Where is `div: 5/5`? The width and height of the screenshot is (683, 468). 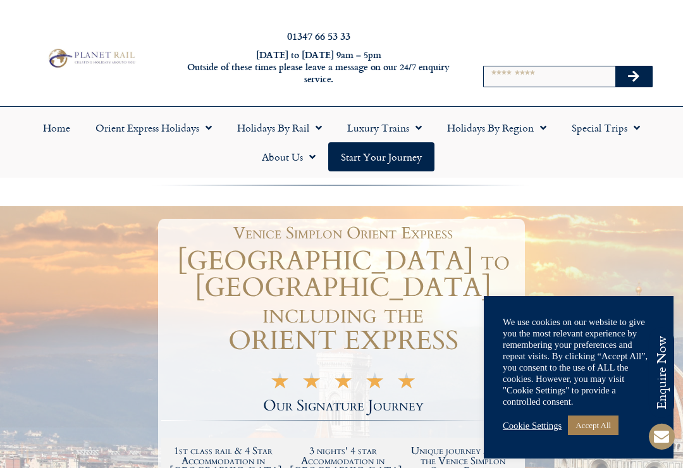 div: 5/5 is located at coordinates (343, 383).